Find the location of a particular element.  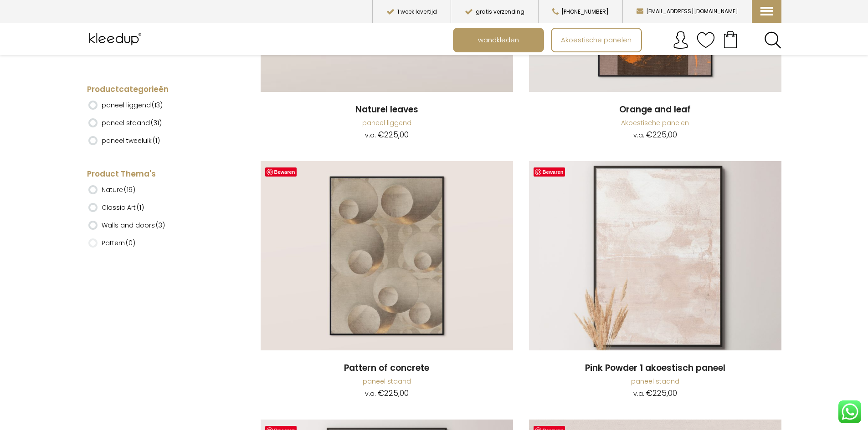

a: paneel liggend is located at coordinates (387, 123).